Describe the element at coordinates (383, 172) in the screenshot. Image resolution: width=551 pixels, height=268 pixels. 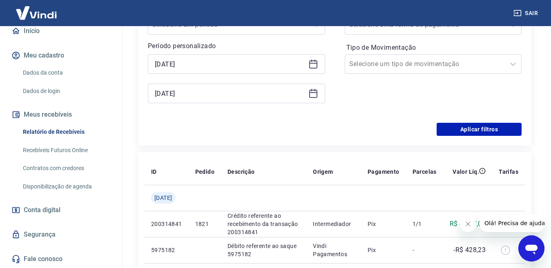
I see `p: Pagamento` at that location.